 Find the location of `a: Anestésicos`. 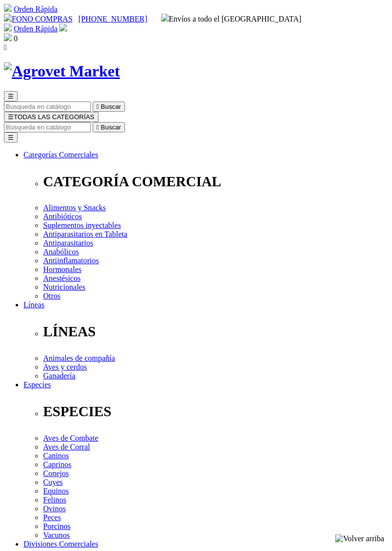

a: Anestésicos is located at coordinates (62, 278).